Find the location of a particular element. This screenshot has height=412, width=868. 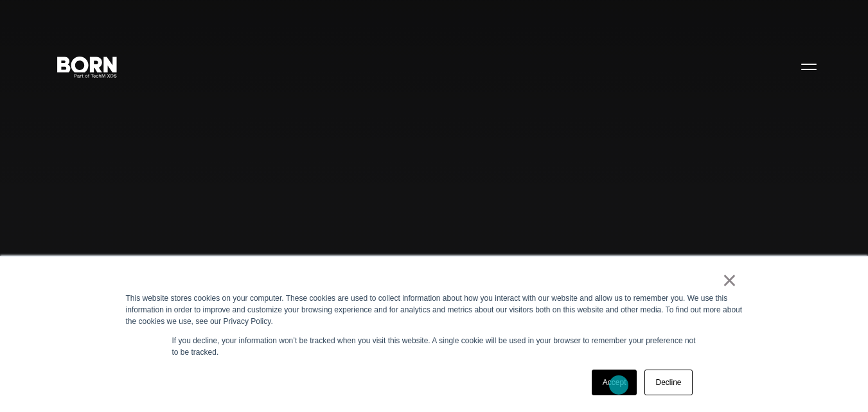

a: Decline is located at coordinates (669, 383).